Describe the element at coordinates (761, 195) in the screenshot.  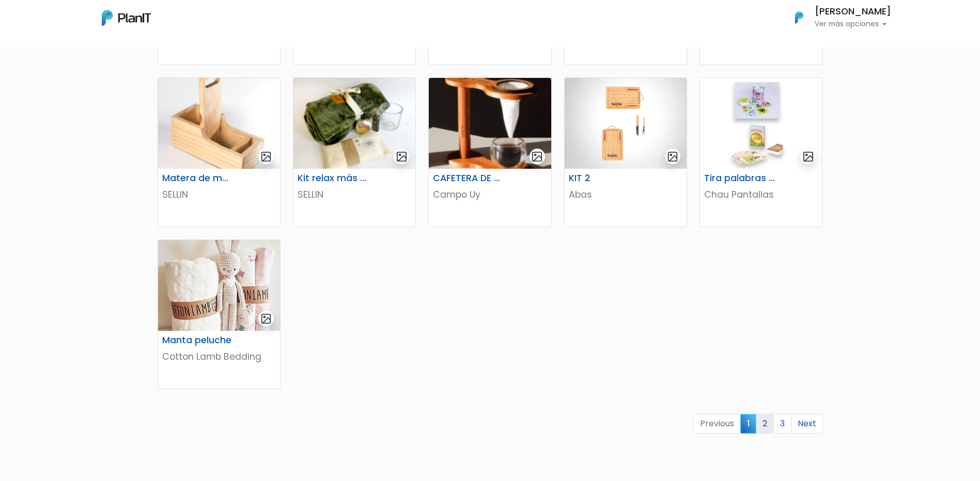
I see `p: Chau Pantallas` at that location.